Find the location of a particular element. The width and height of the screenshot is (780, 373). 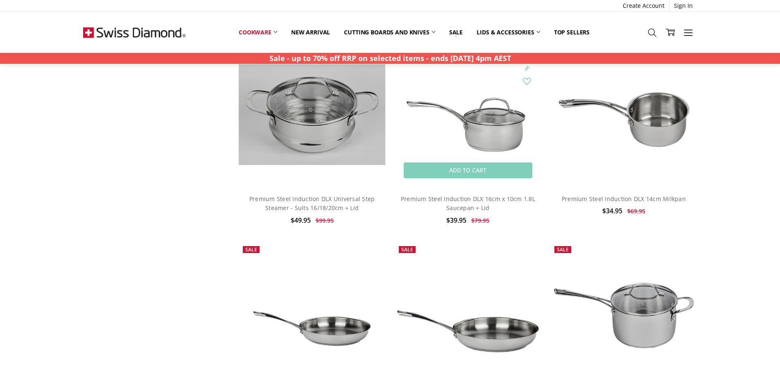

a: Premium steel DLX universal steamer 16/18/20 cm with lid is located at coordinates (312, 114).